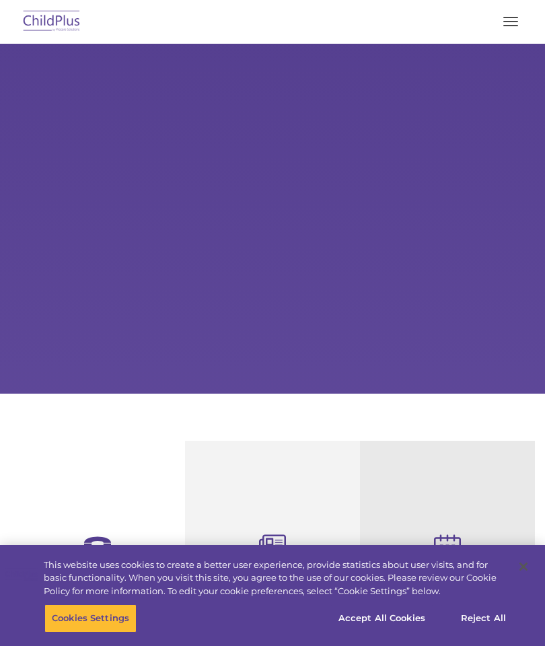 The width and height of the screenshot is (545, 646). I want to click on button: Cookies Settings, so click(90, 618).